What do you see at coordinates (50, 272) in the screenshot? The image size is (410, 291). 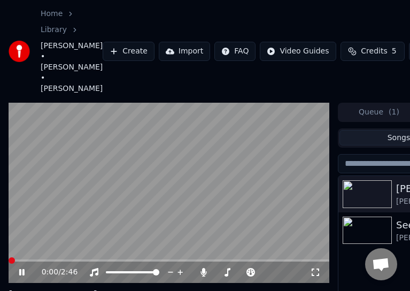 I see `span: 0:00` at bounding box center [50, 272].